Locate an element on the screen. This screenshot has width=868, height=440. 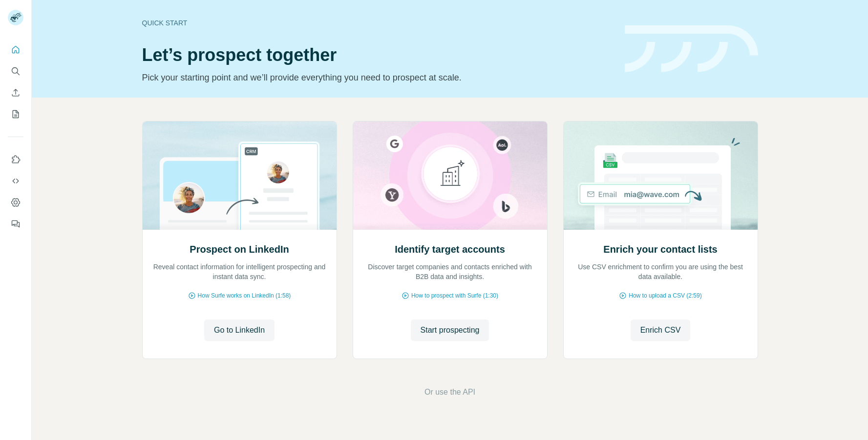
span: How to prospect with Surfe (1:30) is located at coordinates (455, 296).